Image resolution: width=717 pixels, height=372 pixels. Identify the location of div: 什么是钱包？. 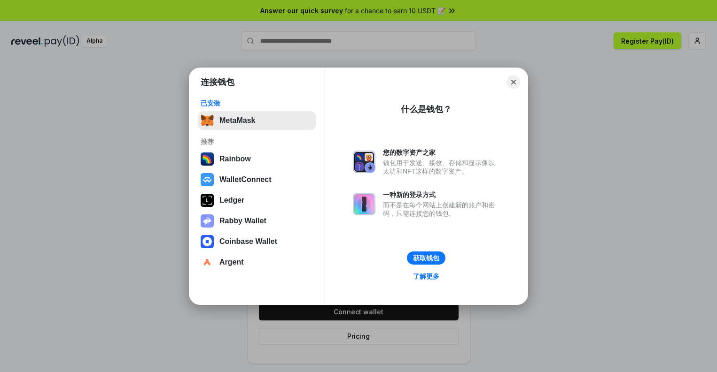
(426, 109).